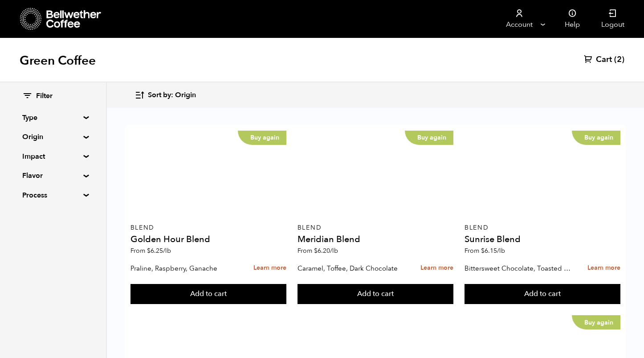 This screenshot has height=358, width=644. What do you see at coordinates (165, 95) in the screenshot?
I see `button: Sort by: Origin` at bounding box center [165, 95].